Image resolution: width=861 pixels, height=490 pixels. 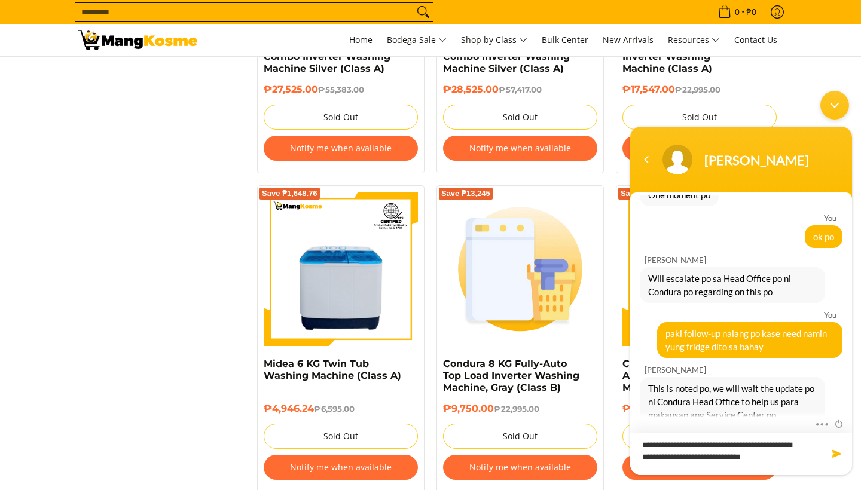 I want to click on a: Midea 6 KG Twin Tub Washing Machine (Class A), so click(x=332, y=370).